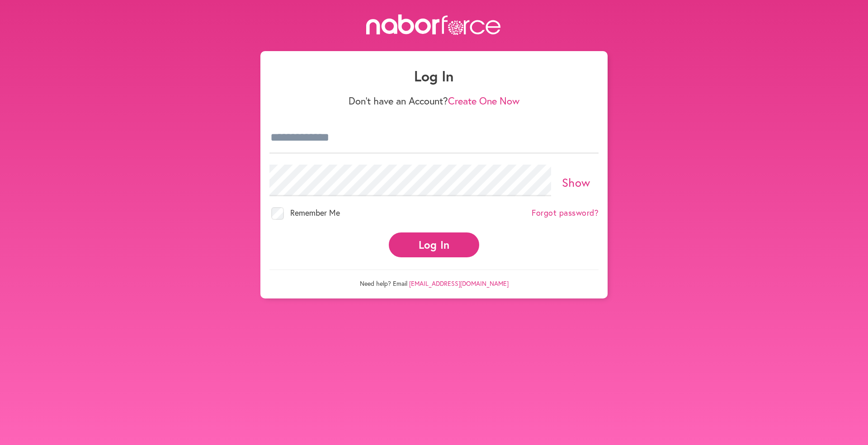  Describe the element at coordinates (576, 182) in the screenshot. I see `a: Show` at that location.